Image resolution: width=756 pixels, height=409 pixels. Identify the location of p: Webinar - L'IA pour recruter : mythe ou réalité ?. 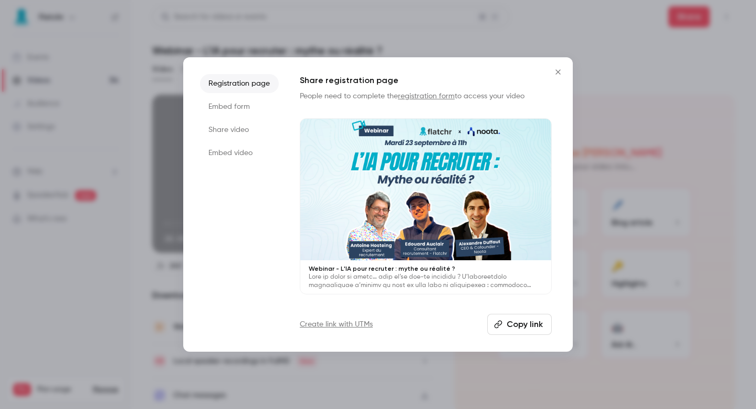
(426, 268).